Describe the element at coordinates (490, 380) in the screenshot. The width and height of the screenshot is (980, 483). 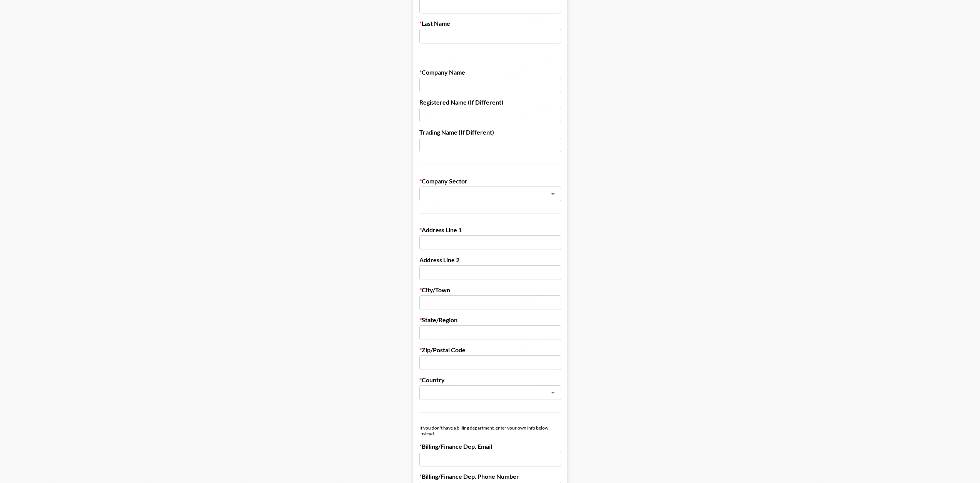
I see `label: Country` at that location.